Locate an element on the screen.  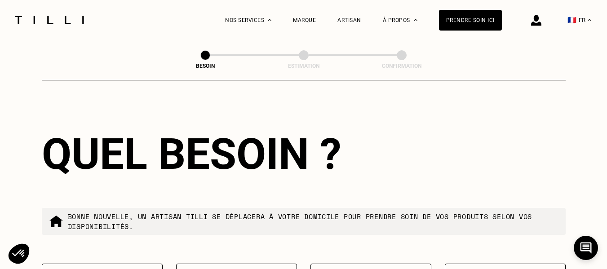
img: Menu déroulant à propos is located at coordinates (416, 20).